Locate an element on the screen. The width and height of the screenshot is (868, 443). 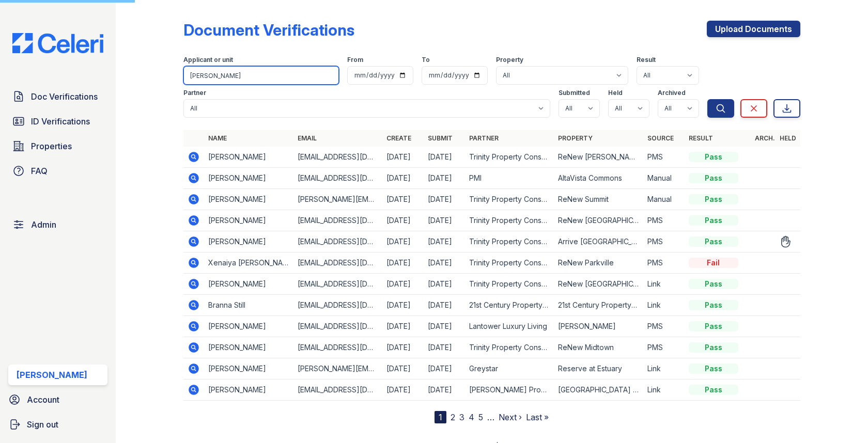
td: Reserve at Estuary is located at coordinates (598, 368).